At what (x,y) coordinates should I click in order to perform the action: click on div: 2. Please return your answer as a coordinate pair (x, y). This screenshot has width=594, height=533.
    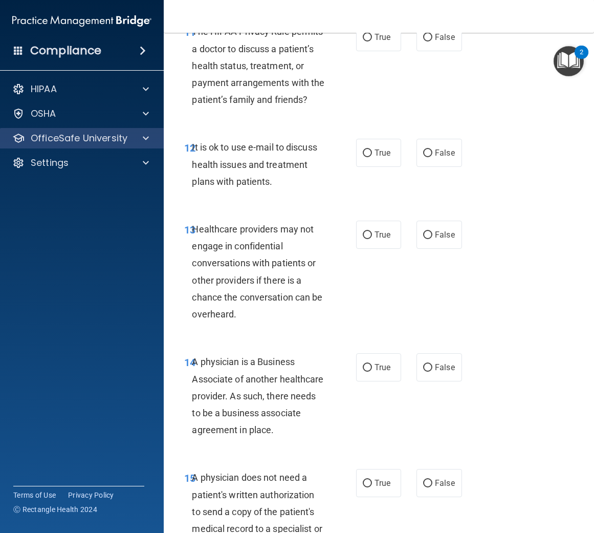
    Looking at the image, I should click on (582, 59).